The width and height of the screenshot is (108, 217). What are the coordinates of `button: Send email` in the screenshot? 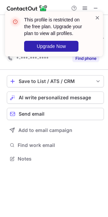 It's located at (56, 114).